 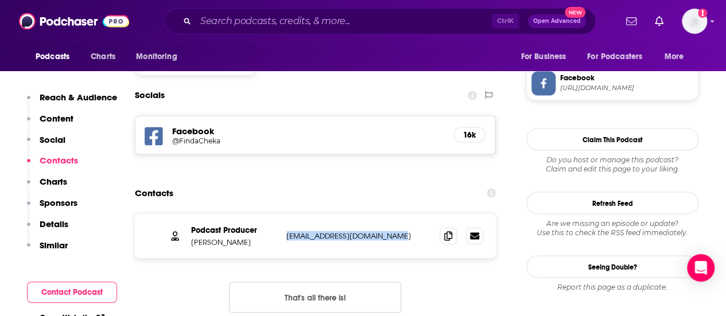 I want to click on p: Similar, so click(x=53, y=245).